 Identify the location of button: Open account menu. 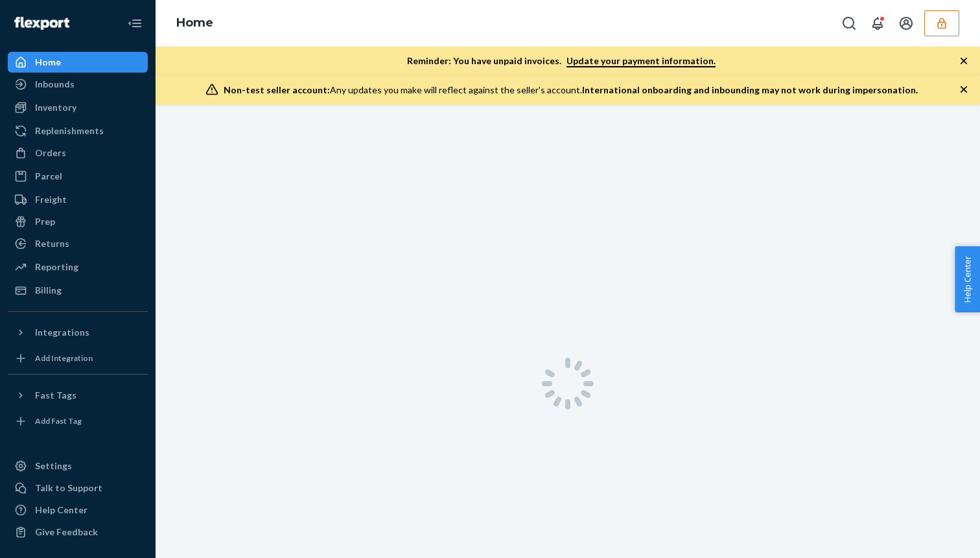
(906, 23).